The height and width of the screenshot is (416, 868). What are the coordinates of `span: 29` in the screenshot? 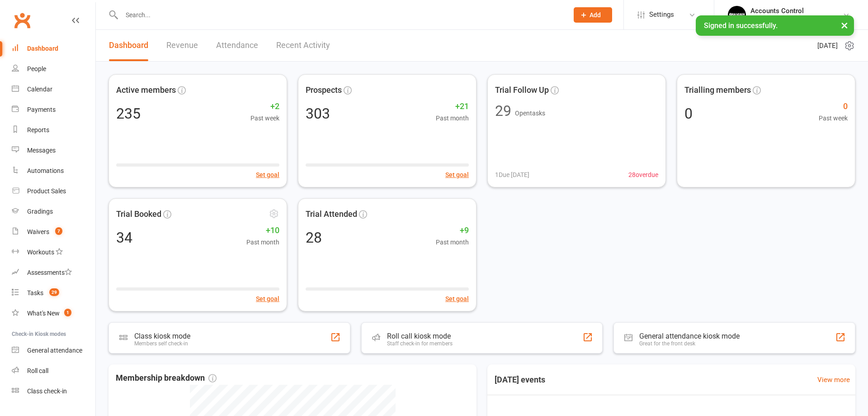 It's located at (54, 292).